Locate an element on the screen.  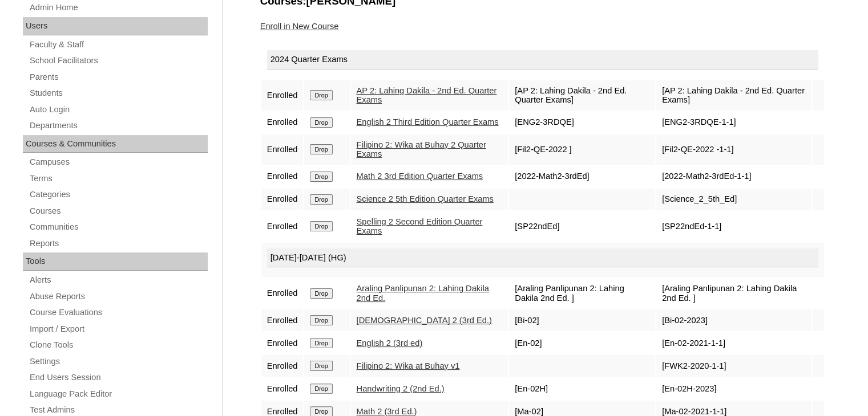
a: Handwriting 2 (2nd Ed.) is located at coordinates (401, 389).